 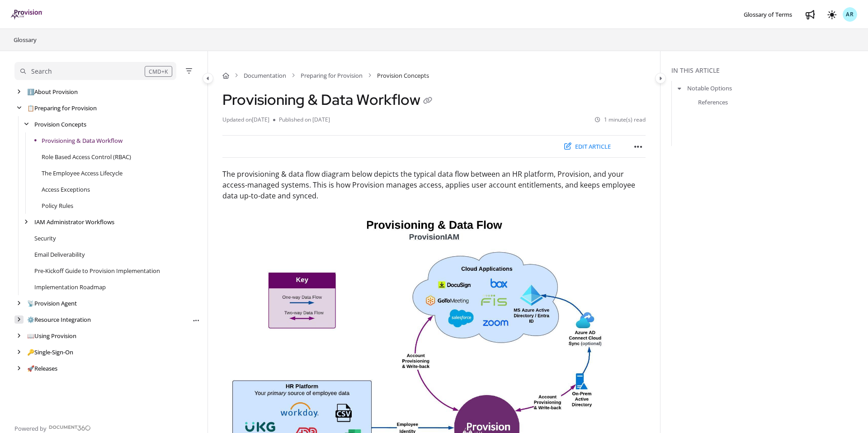 I want to click on button: Filter, so click(x=189, y=71).